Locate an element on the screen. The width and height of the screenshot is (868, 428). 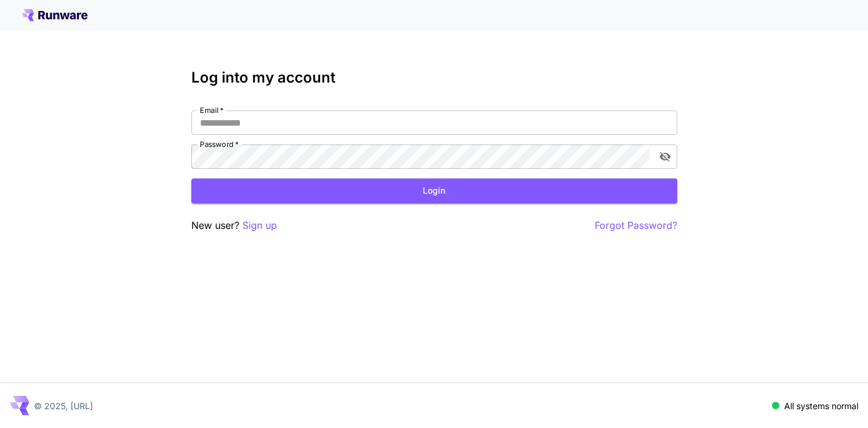
p: Forgot Password? is located at coordinates (636, 225).